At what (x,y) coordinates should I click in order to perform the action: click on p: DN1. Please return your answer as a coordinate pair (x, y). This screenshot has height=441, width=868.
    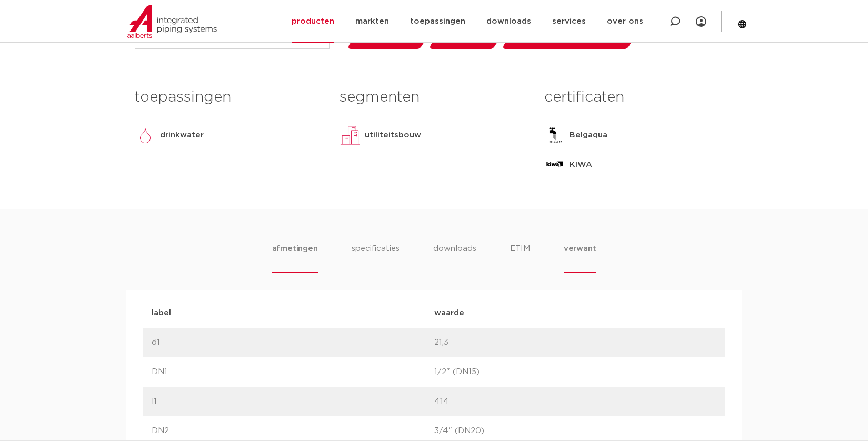
    Looking at the image, I should click on (292, 372).